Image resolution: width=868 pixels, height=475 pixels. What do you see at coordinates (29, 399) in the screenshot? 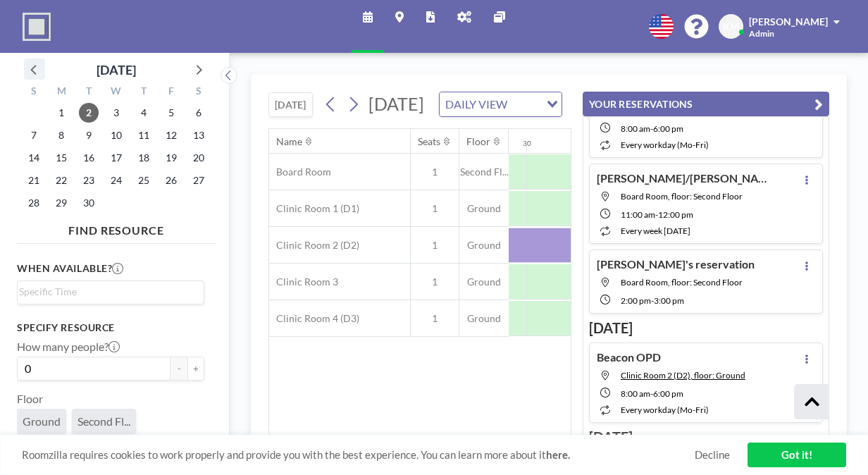
I see `label: Floor` at bounding box center [29, 399].